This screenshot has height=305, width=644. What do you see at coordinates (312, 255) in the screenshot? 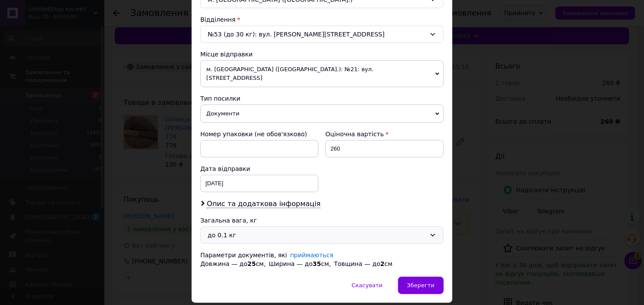
I see `a: приймаються` at bounding box center [312, 255].